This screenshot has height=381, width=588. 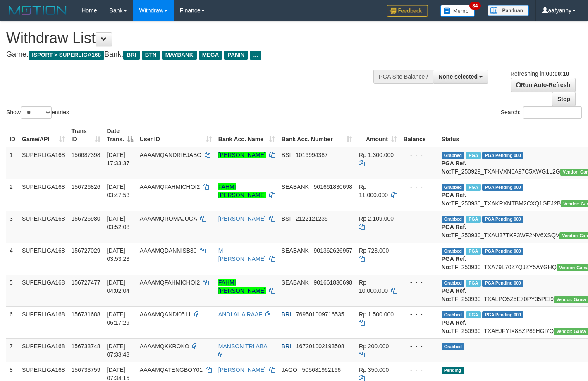 I want to click on img: Button%20Memo.svg, so click(x=458, y=11).